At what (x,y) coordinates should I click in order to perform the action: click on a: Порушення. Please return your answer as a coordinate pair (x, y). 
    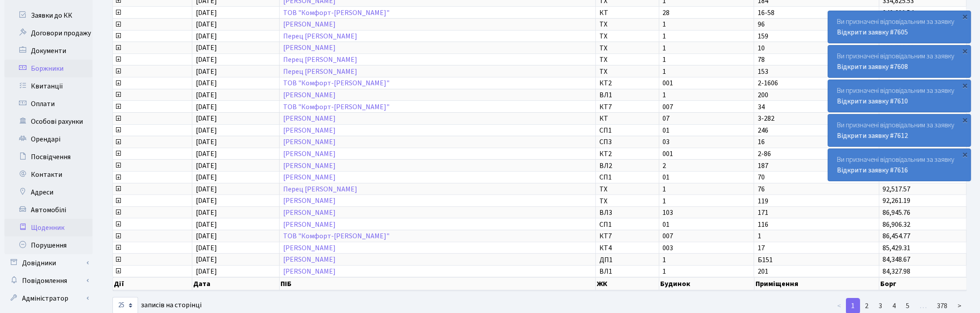
    Looking at the image, I should click on (48, 245).